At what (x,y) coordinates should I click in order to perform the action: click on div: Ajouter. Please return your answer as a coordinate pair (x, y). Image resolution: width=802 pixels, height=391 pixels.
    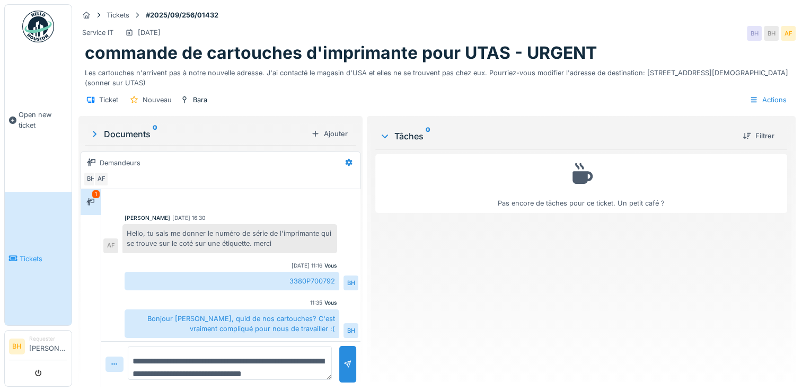
    Looking at the image, I should click on (329, 134).